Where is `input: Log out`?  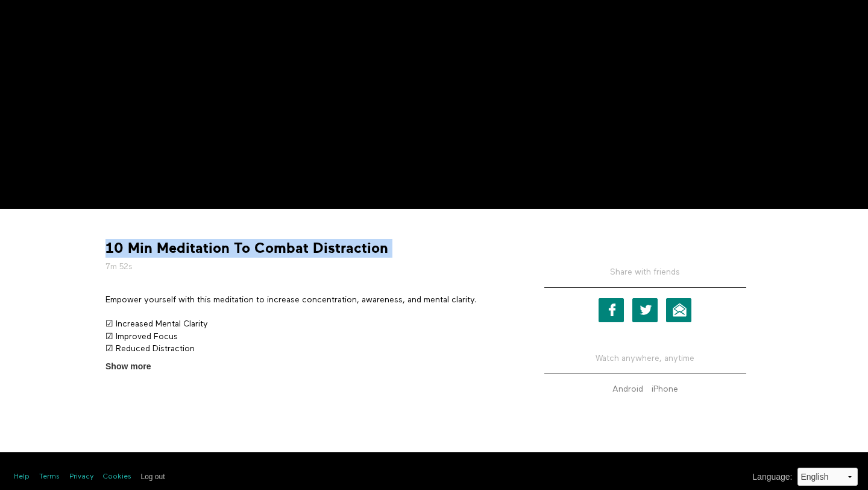
input: Log out is located at coordinates (153, 476).